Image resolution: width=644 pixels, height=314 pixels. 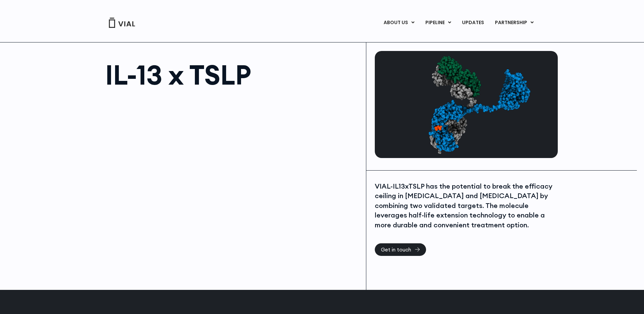 I want to click on a: ABOUT USMenu Toggle, so click(x=399, y=23).